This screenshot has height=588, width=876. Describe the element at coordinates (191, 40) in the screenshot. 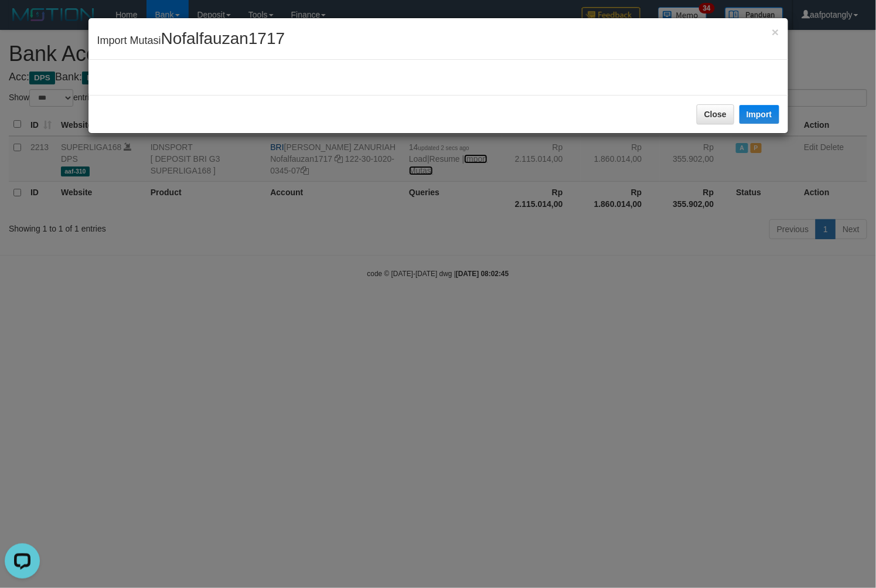

I see `span: Import Mutasi` at that location.